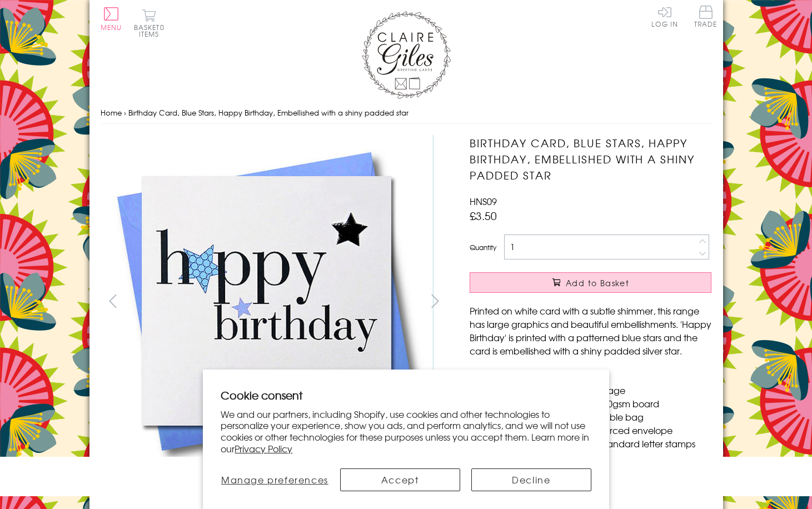 The height and width of the screenshot is (509, 812). Describe the element at coordinates (111, 27) in the screenshot. I see `span: Menu` at that location.